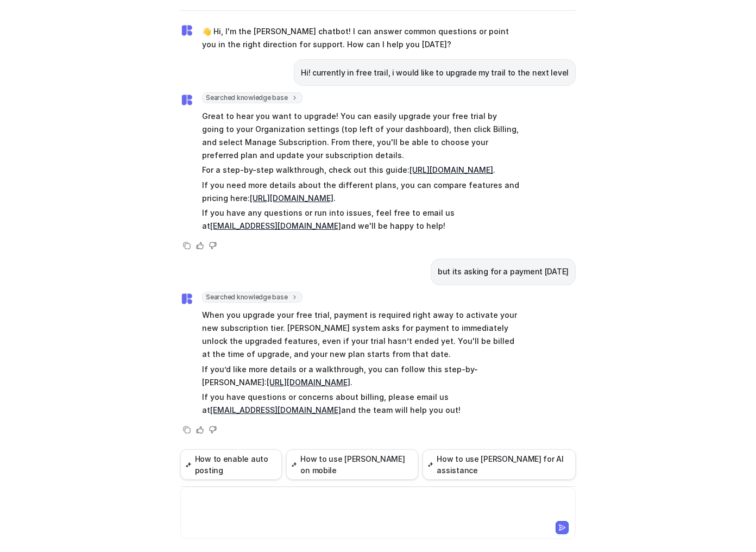 The height and width of the screenshot is (552, 756). What do you see at coordinates (231, 464) in the screenshot?
I see `button: How to enable auto posting` at bounding box center [231, 464].